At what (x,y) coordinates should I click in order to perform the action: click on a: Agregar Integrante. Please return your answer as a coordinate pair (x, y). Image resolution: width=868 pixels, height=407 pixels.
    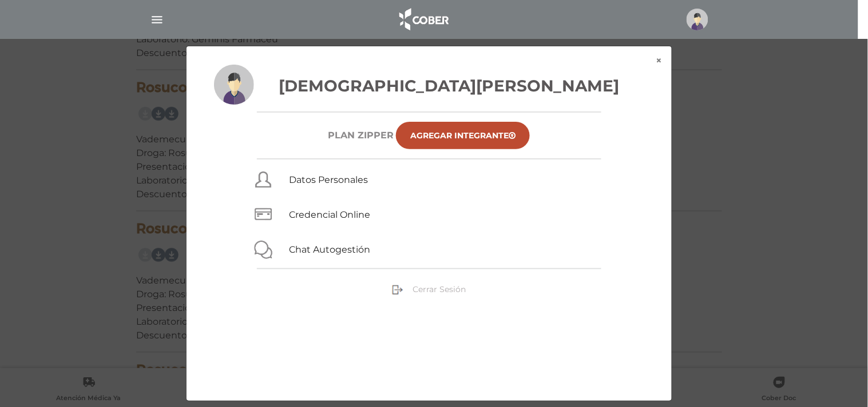
    Looking at the image, I should click on (463, 136).